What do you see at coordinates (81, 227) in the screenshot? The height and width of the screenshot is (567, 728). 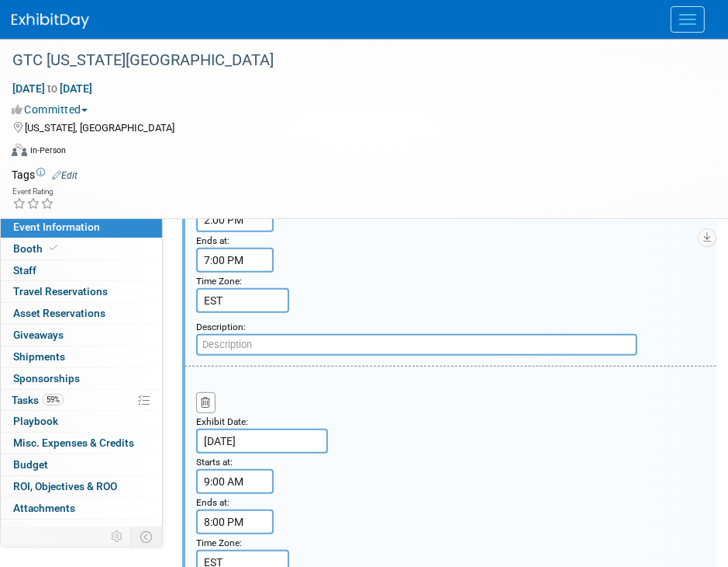 I see `a: Event Information` at bounding box center [81, 227].